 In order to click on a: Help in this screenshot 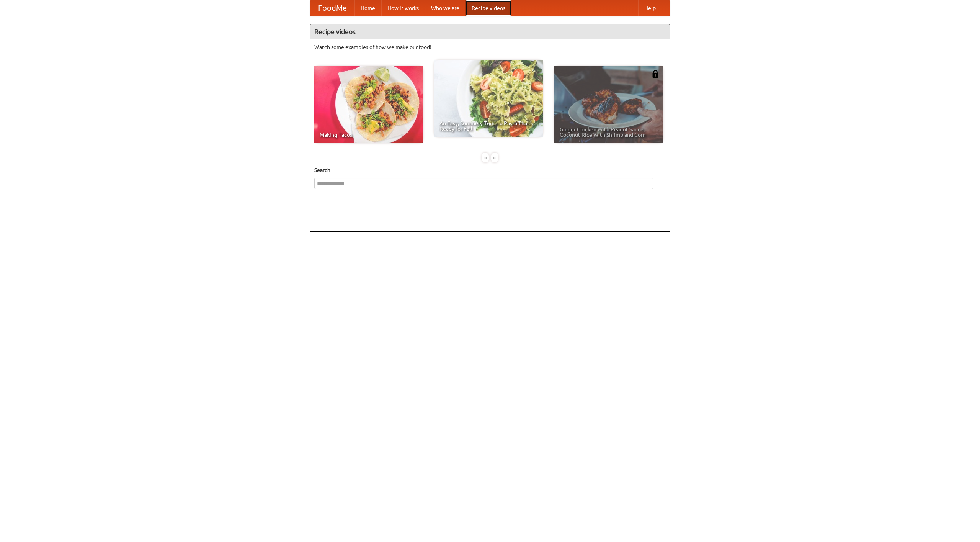, I will do `click(650, 8)`.